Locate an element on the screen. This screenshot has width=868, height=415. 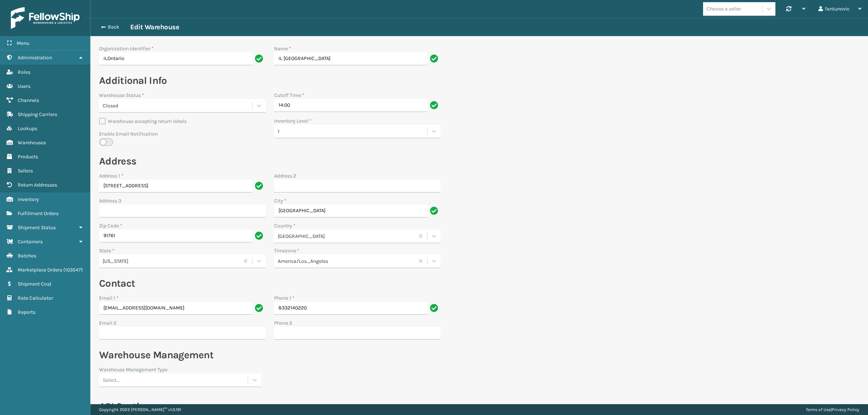
label: Email 2 is located at coordinates (108, 322).